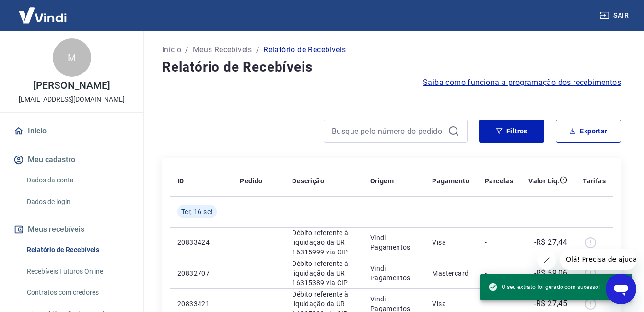 The width and height of the screenshot is (644, 312). What do you see at coordinates (323, 243) in the screenshot?
I see `p: Débito referente à liquidação da UR 16315999 via CIP` at bounding box center [323, 243].